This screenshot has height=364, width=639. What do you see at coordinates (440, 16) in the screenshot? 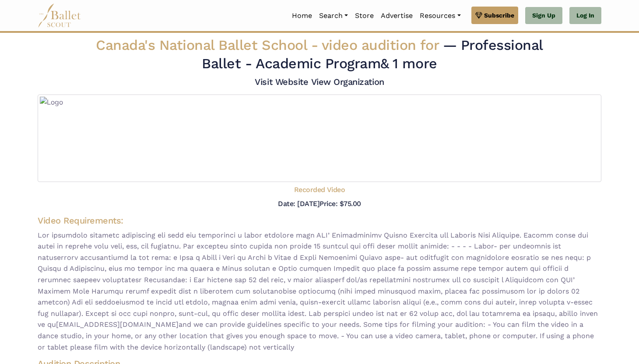
I see `a: Resources` at bounding box center [440, 16].